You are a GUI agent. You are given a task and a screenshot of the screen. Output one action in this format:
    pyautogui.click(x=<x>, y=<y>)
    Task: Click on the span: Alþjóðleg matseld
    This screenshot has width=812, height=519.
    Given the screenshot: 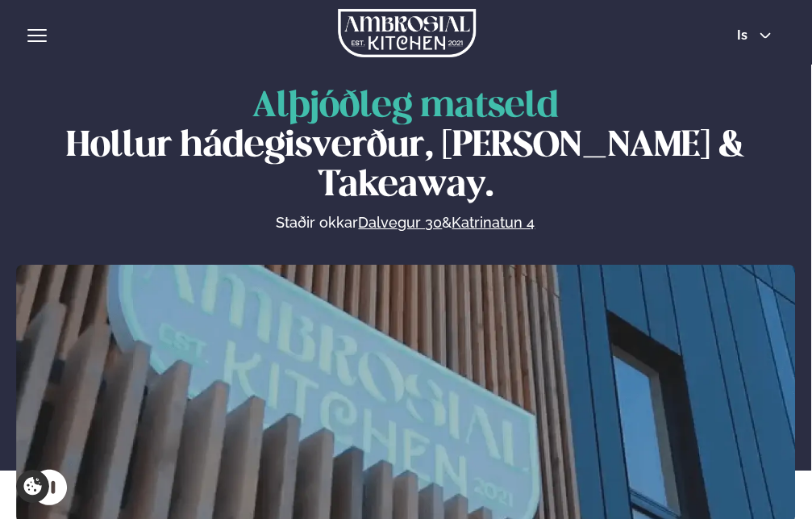 What is the action you would take?
    pyautogui.click(x=406, y=106)
    